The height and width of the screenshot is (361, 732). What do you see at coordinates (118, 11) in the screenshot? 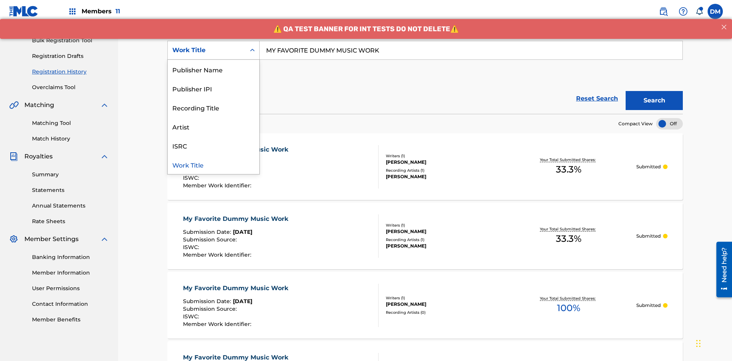
I see `span: 11` at bounding box center [118, 11].